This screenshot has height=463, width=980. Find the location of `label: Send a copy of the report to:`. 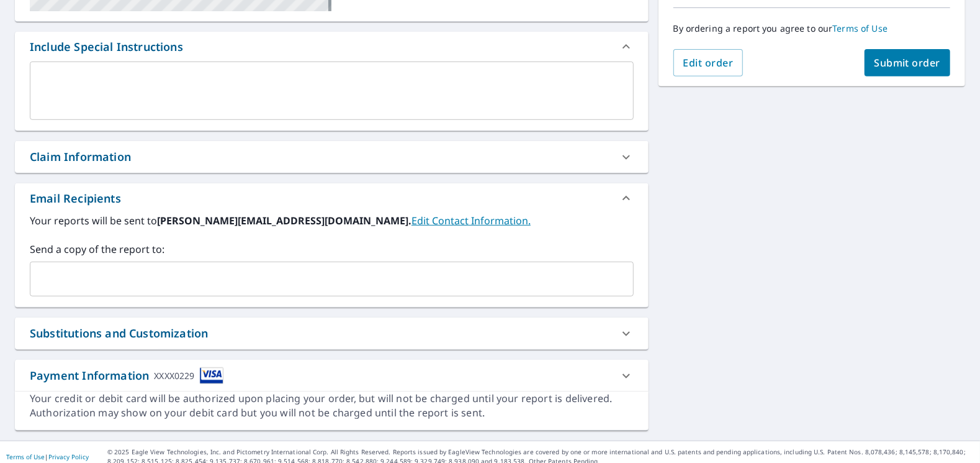

label: Send a copy of the report to: is located at coordinates (331, 249).